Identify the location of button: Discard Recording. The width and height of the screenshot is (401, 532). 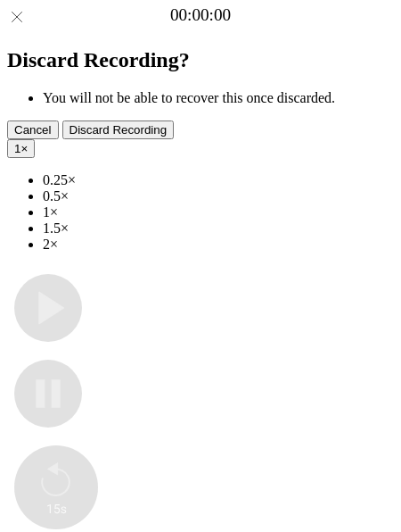
(119, 130).